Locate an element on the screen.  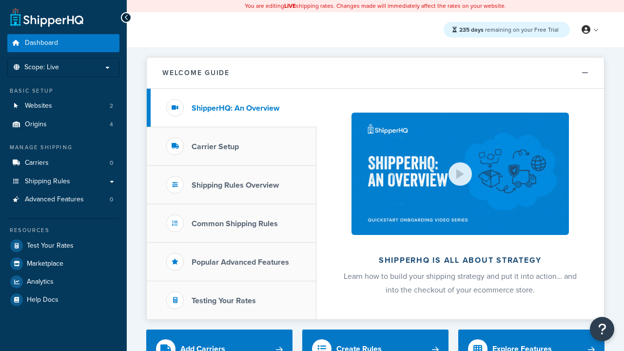
li: Shipping Rules is located at coordinates (63, 181).